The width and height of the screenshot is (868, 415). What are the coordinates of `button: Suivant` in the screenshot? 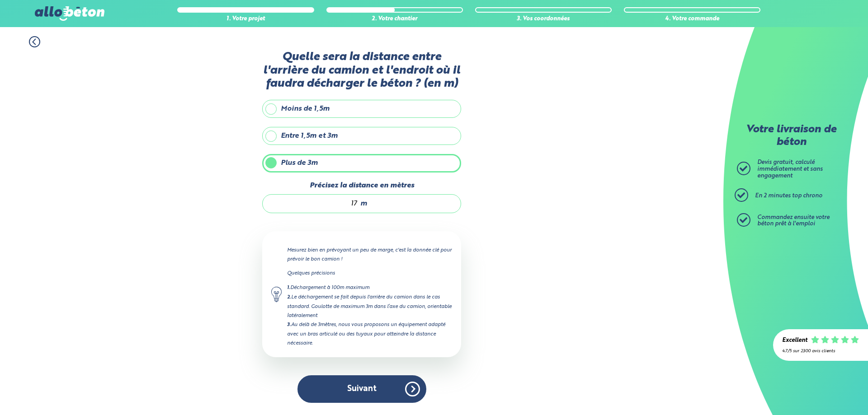 It's located at (362, 389).